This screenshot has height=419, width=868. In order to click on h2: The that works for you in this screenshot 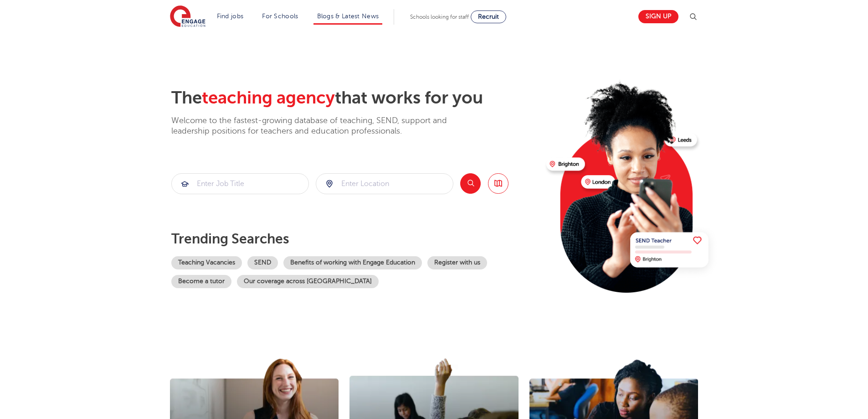, I will do `click(355, 98)`.